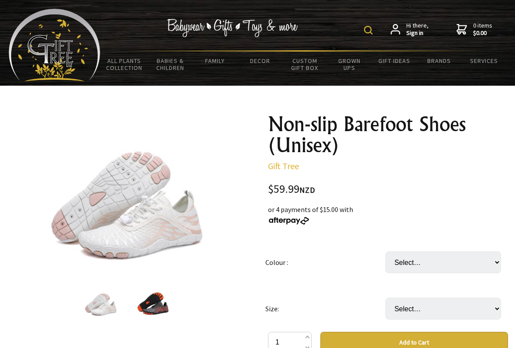 This screenshot has height=348, width=515. Describe the element at coordinates (307, 189) in the screenshot. I see `span: NZD` at that location.